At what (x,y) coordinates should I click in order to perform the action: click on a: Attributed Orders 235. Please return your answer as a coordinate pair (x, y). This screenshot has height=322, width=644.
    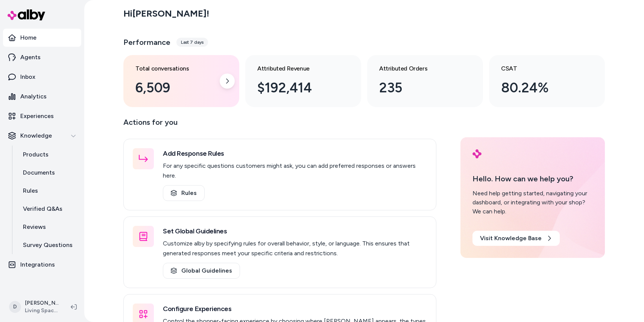
    Looking at the image, I should click on (425, 81).